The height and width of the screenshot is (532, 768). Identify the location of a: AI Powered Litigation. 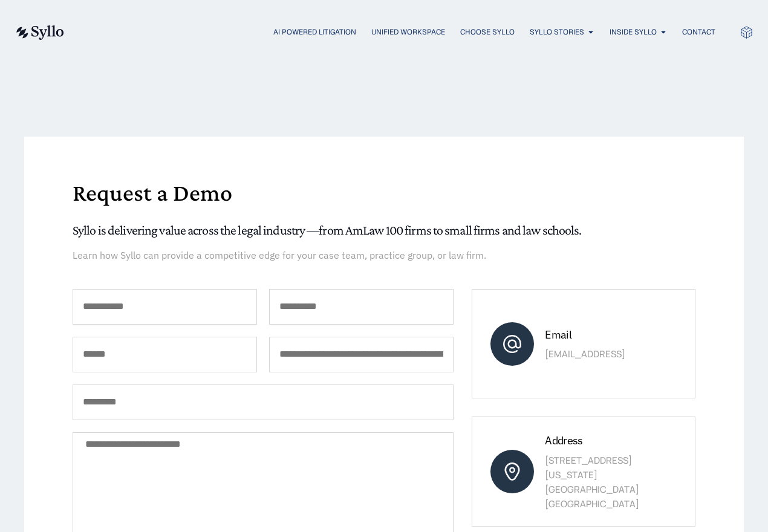
(314, 32).